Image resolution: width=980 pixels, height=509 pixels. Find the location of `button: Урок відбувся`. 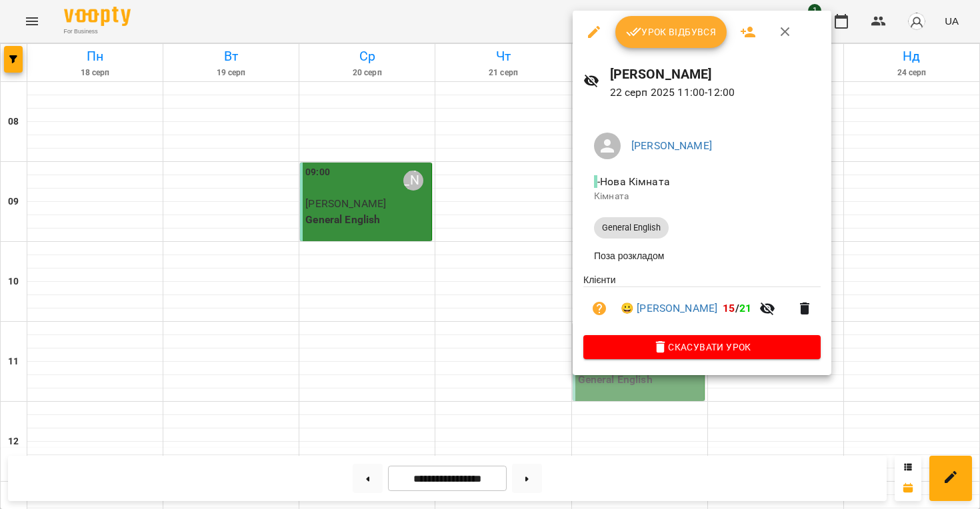

button: Урок відбувся is located at coordinates (671, 32).